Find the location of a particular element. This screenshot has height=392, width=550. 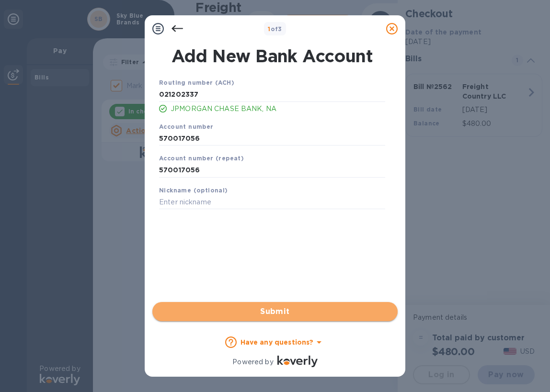

p: JPMORGAN CHASE BANK, NA is located at coordinates (278, 109).